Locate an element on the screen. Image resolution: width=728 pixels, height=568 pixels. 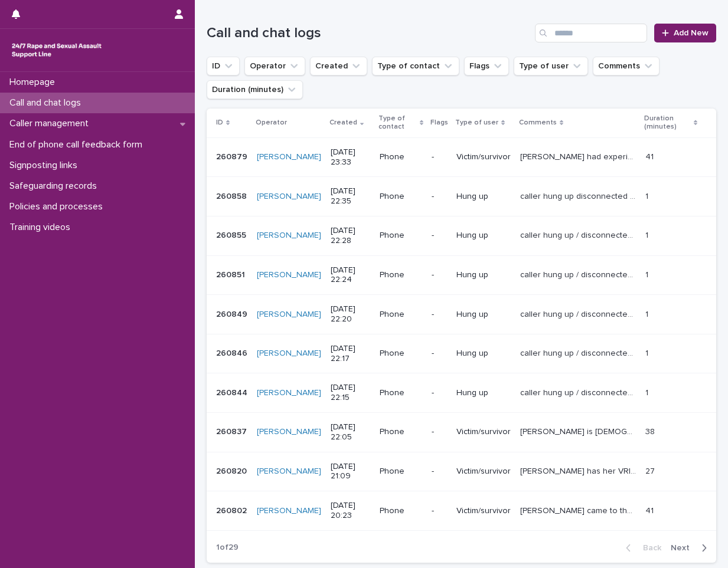
p: 260855 is located at coordinates (232, 234).